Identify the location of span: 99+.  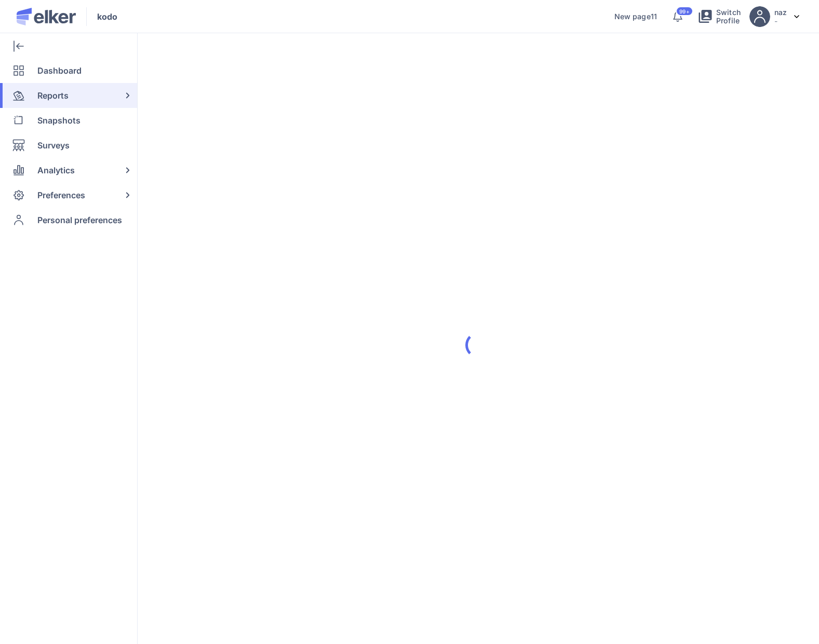
(684, 12).